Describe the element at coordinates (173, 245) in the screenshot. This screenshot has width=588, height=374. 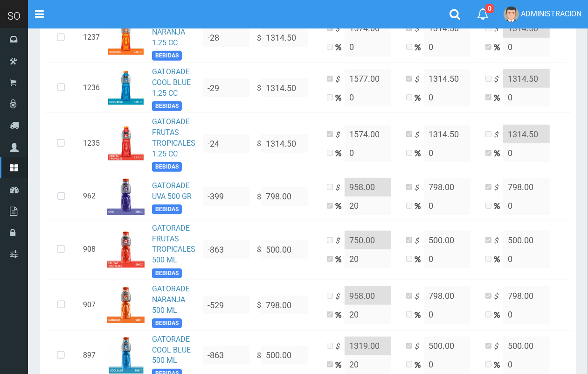
I see `a: GATORADE FRUTAS TROPICALES 500 ML` at that location.